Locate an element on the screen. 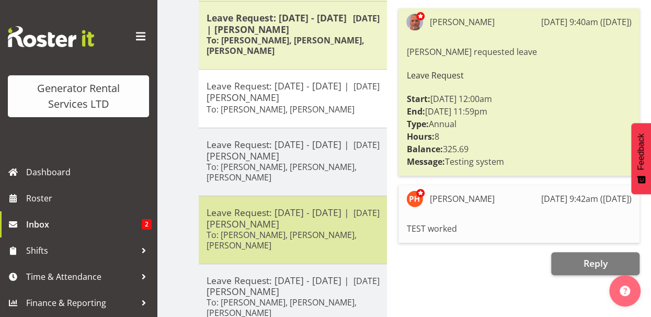  span: Feedback is located at coordinates (641, 152).